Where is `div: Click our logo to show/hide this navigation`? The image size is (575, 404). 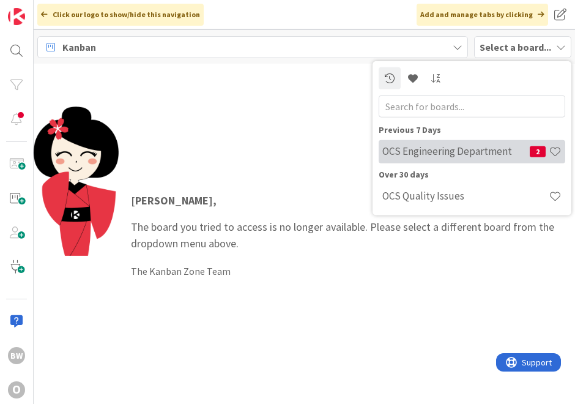
div: Click our logo to show/hide this navigation is located at coordinates (121, 15).